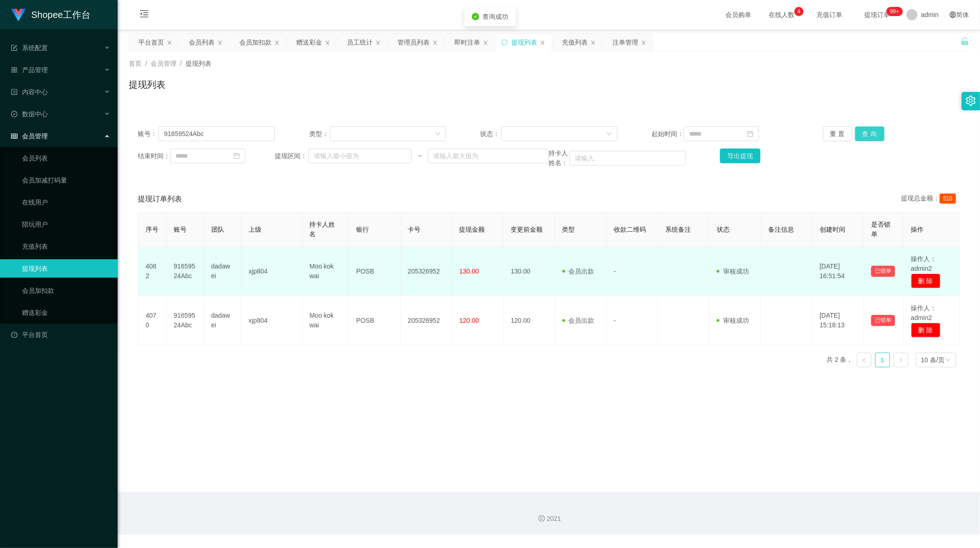  I want to click on button: 导出提现, so click(741, 156).